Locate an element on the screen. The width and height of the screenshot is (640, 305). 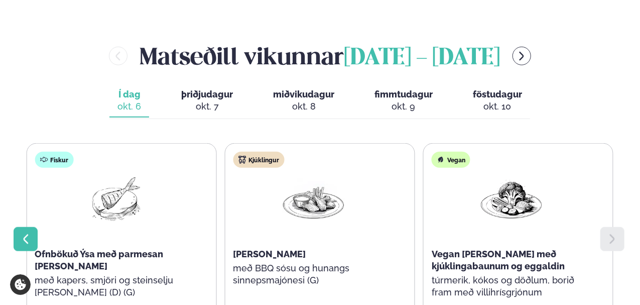
h2: Matseðill vikunnar is located at coordinates (320, 56).